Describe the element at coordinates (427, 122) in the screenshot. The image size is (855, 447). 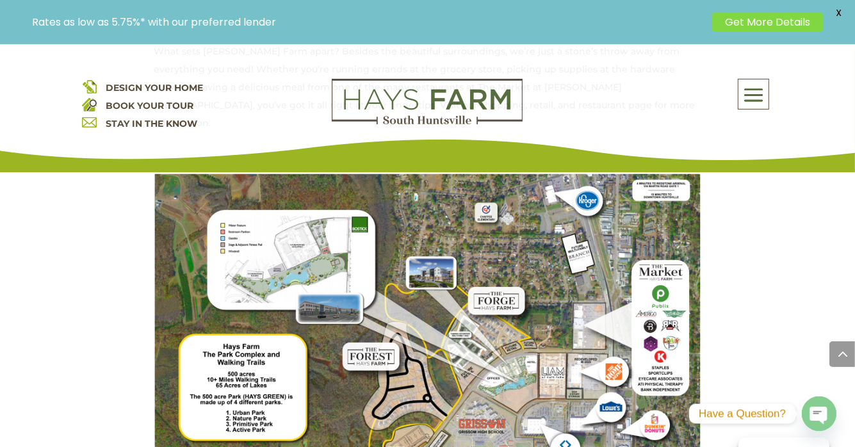
I see `a: hays farm homes huntsville development` at that location.